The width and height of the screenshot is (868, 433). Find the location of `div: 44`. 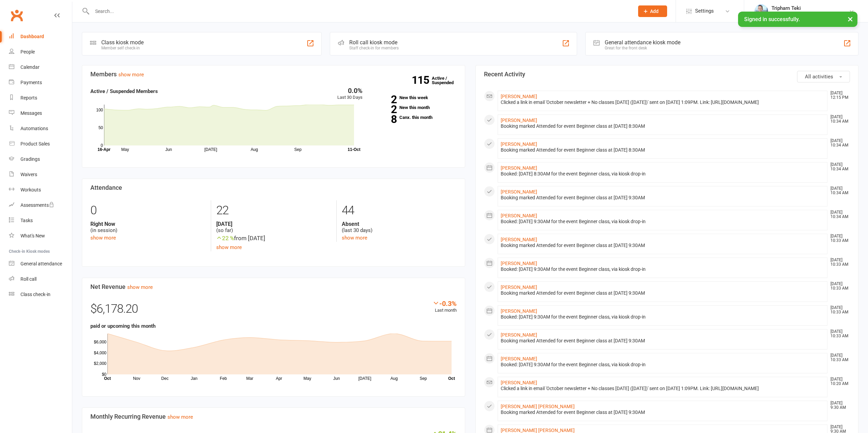

div: 44 is located at coordinates (399, 211).